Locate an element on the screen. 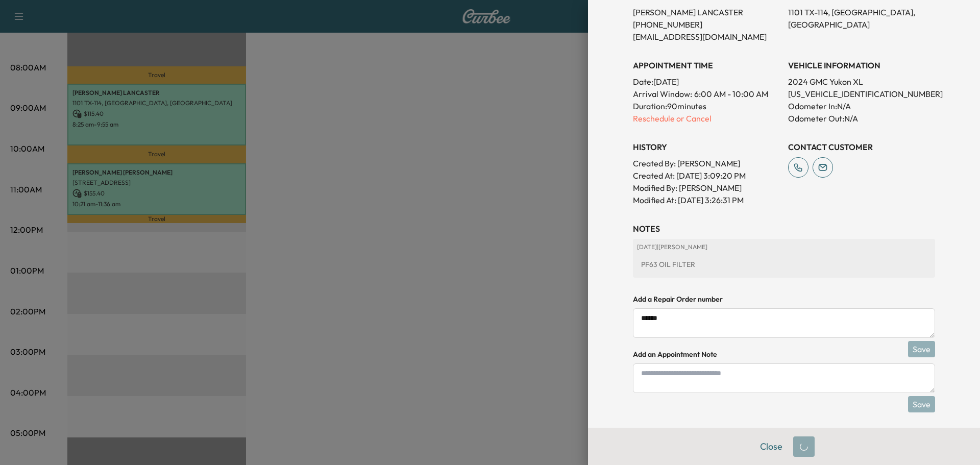 This screenshot has width=980, height=465. h3: History is located at coordinates (706, 147).